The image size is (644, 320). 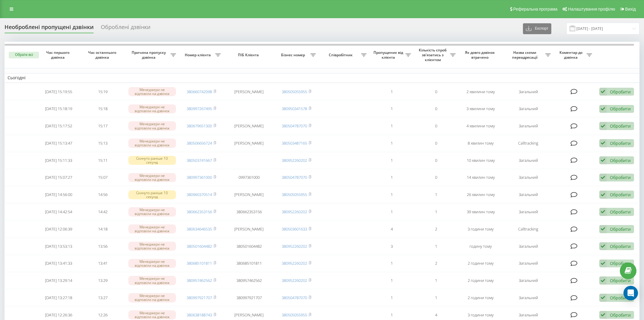 What do you see at coordinates (630, 9) in the screenshot?
I see `span: Вихід` at bounding box center [630, 9].